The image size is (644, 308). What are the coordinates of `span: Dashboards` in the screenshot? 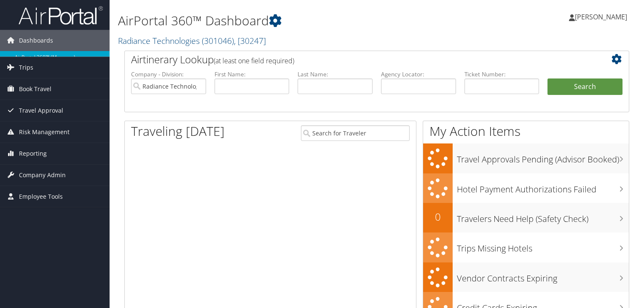 It's located at (36, 40).